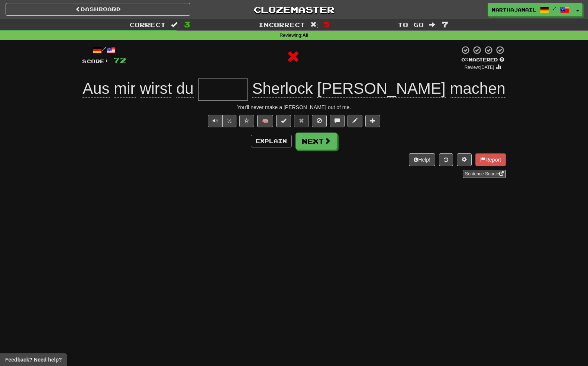 The image size is (588, 366). I want to click on span: Fragen Sie sie, wie sie, so click(273, 83).